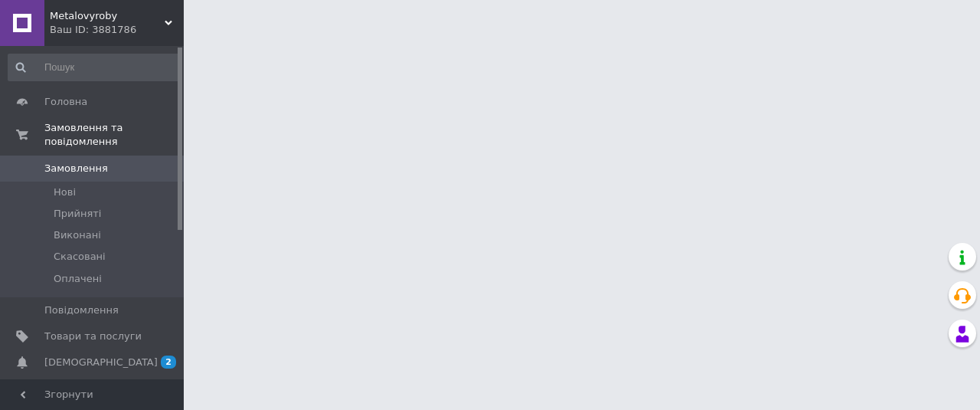  What do you see at coordinates (80, 256) in the screenshot?
I see `span: Скасовані` at bounding box center [80, 256].